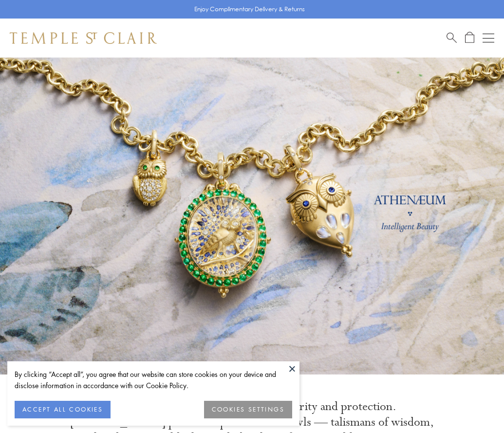  Describe the element at coordinates (250, 9) in the screenshot. I see `p: Enjoy Complimentary Delivery & Returns` at that location.